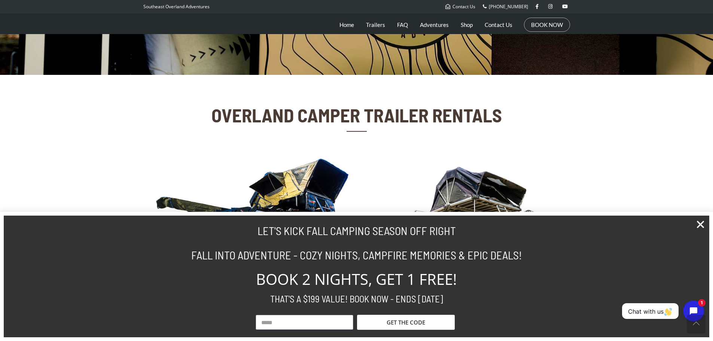 The image size is (713, 341). I want to click on h2: OVERLAND CAMPER TRAILER RENTALS, so click(357, 115).